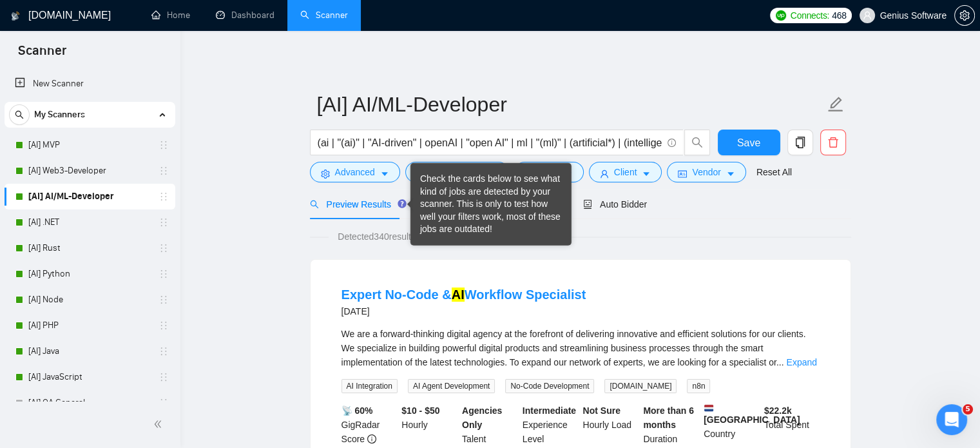 The width and height of the screenshot is (980, 448). I want to click on a: homeHome, so click(170, 15).